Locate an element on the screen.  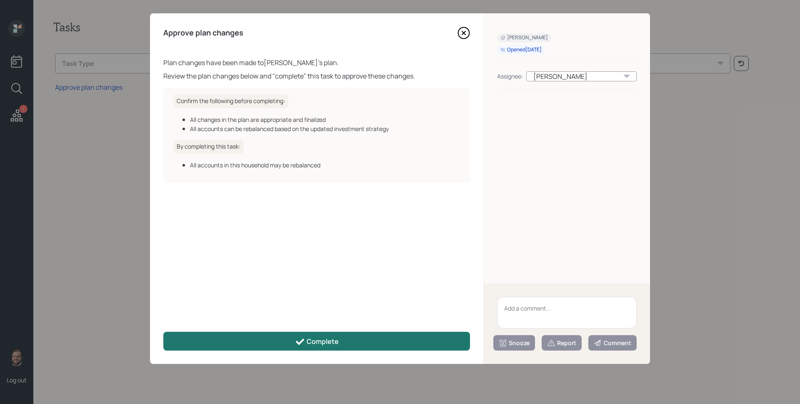
h4: Approve plan changes is located at coordinates (203, 33).